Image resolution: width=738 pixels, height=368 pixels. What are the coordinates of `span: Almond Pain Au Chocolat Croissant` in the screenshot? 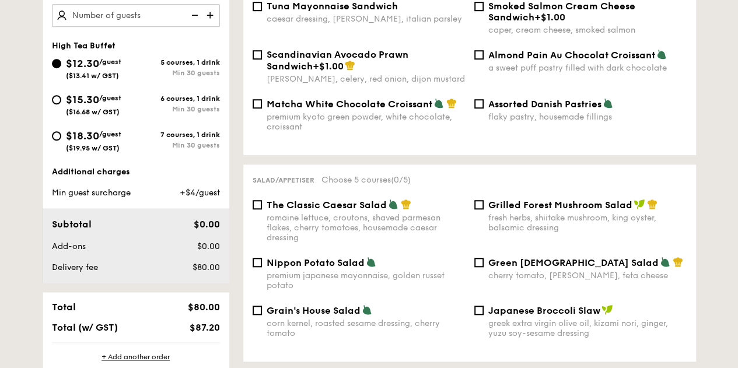 It's located at (572, 55).